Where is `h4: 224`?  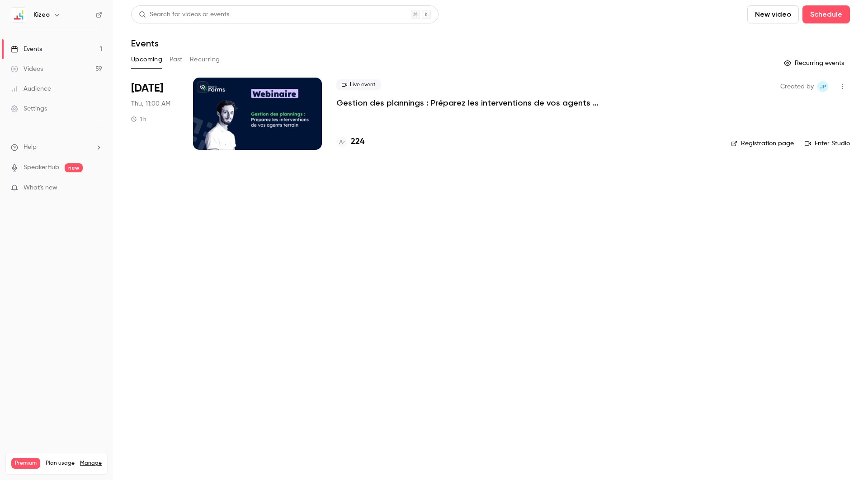
h4: 224 is located at coordinates (357, 142).